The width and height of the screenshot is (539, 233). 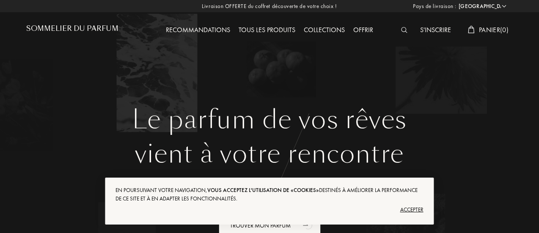 What do you see at coordinates (471, 30) in the screenshot?
I see `img: cart_white.svg` at bounding box center [471, 30].